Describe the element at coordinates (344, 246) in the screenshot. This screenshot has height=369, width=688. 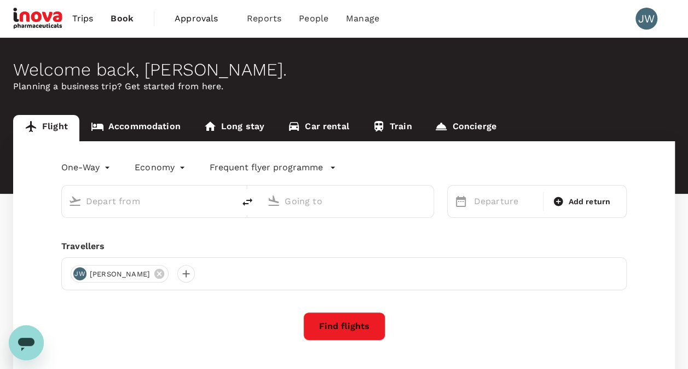
I see `div: Travellers` at that location.